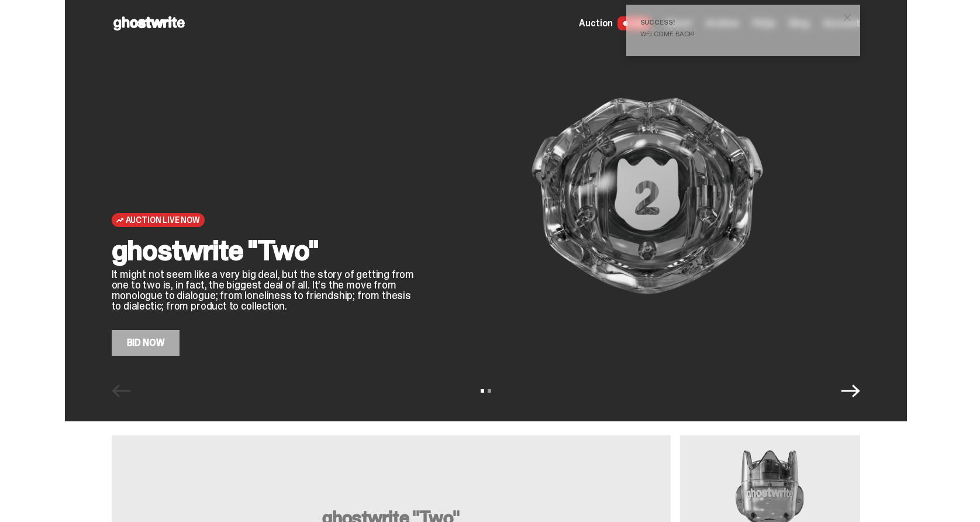  Describe the element at coordinates (264, 251) in the screenshot. I see `h2: ghostwrite "Two"` at that location.